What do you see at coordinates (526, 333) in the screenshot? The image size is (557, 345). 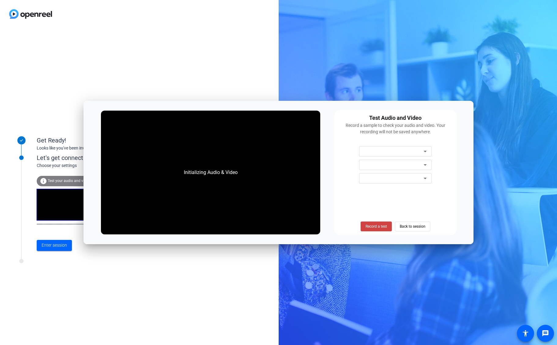 I see `mat-icon: accessibility` at bounding box center [526, 333].